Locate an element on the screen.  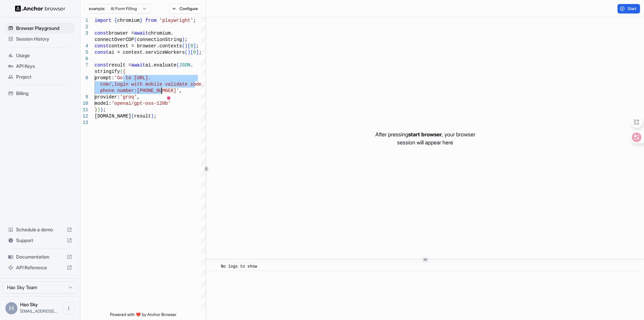
div: 1 is located at coordinates (84, 20).